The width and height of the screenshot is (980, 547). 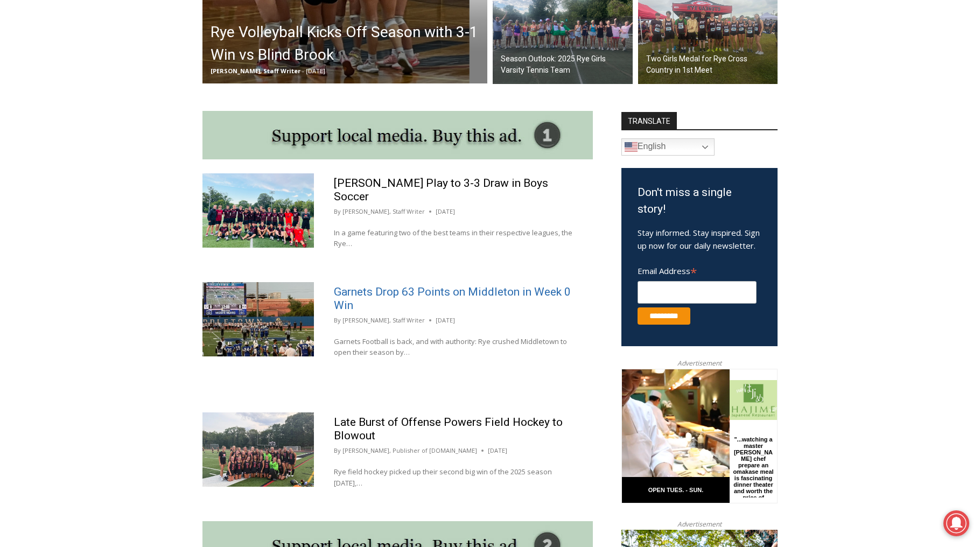 What do you see at coordinates (258, 211) in the screenshot?
I see `img: (PHOTO: The 2025 Rye Boys Varsity Soccer team. Contributed.)` at bounding box center [258, 211].